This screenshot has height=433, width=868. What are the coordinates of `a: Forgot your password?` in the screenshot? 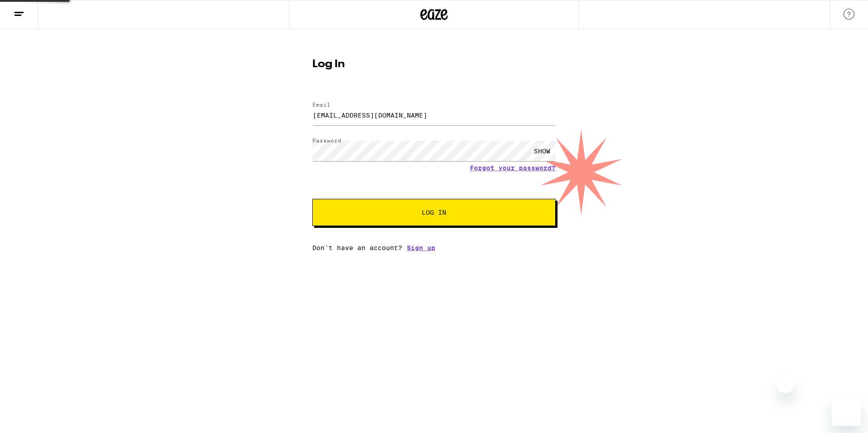 It's located at (512, 168).